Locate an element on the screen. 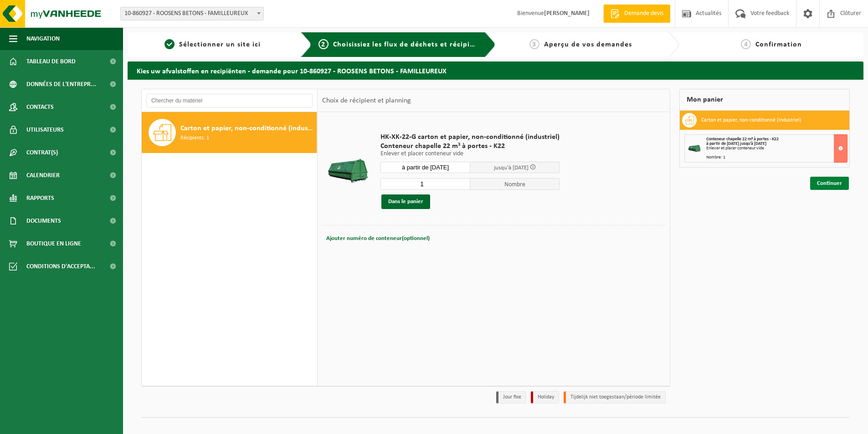  span: Aperçu de vos demandes is located at coordinates (588, 44).